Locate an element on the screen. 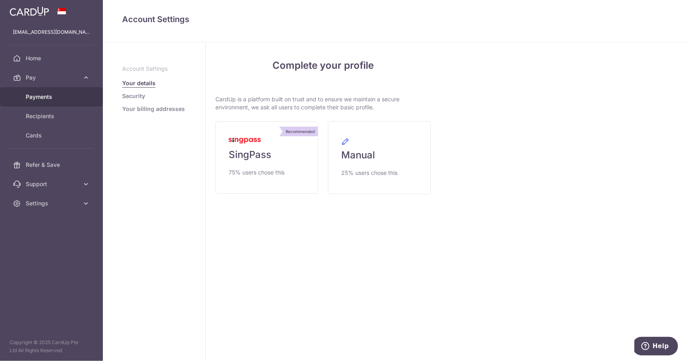  p: Account Settings is located at coordinates (154, 69).